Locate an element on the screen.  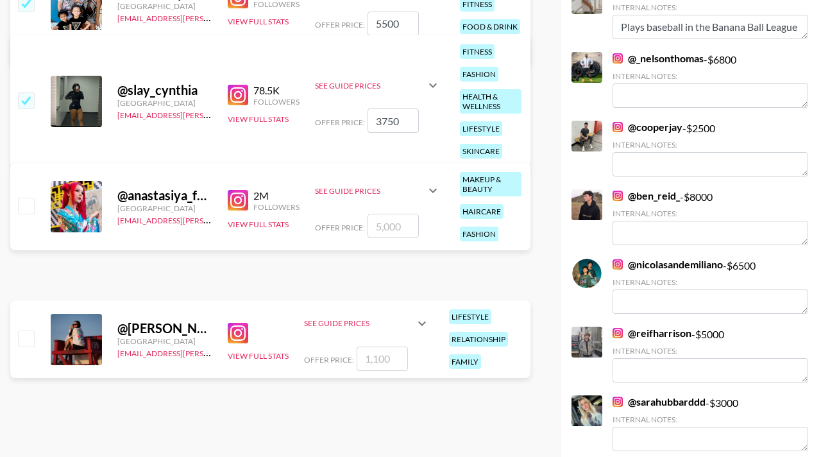
div: - $ 5000 is located at coordinates (710, 354).